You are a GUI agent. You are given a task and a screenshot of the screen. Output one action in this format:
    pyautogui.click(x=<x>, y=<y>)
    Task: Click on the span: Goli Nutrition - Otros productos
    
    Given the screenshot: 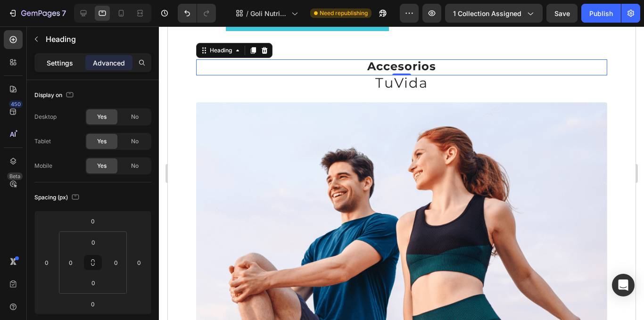 What is the action you would take?
    pyautogui.click(x=269, y=13)
    